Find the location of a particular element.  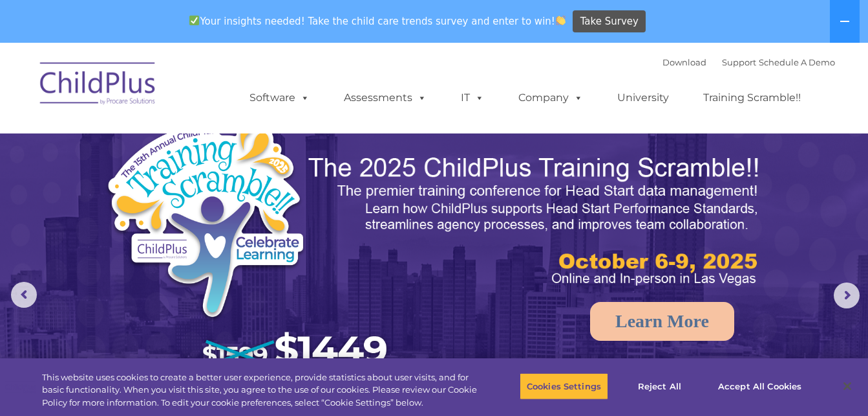

a: Software is located at coordinates (280, 98).